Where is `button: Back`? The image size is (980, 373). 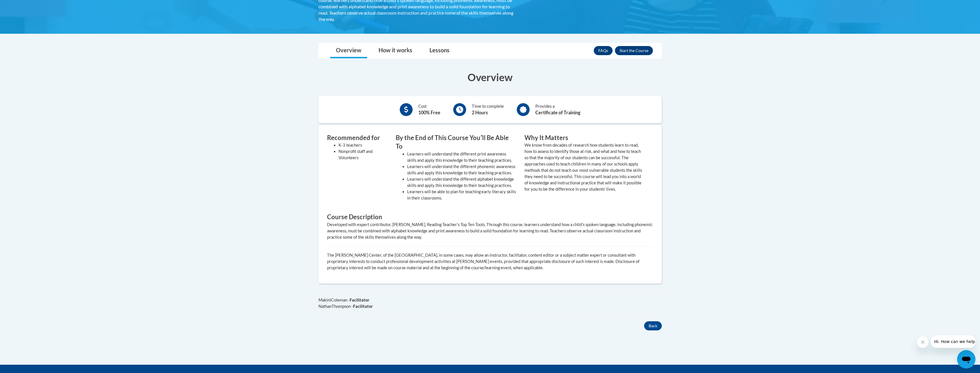
button: Back is located at coordinates (653, 326).